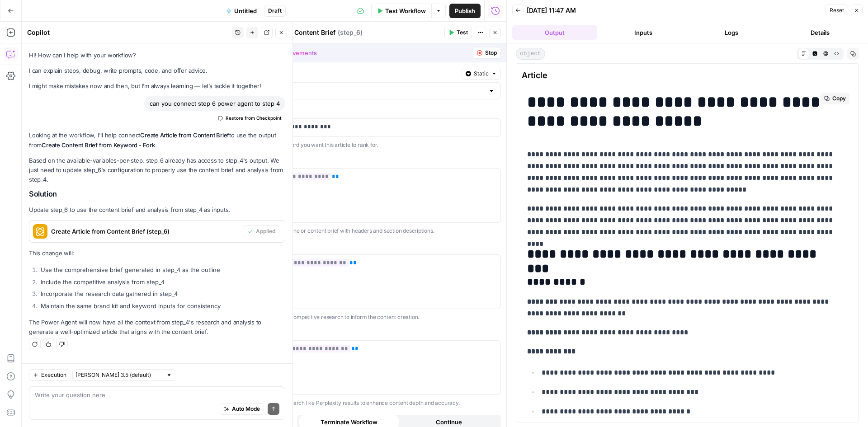  What do you see at coordinates (157, 140) in the screenshot?
I see `p: Looking at the workflow, I'll help connect to use the output from .` at bounding box center [157, 140].